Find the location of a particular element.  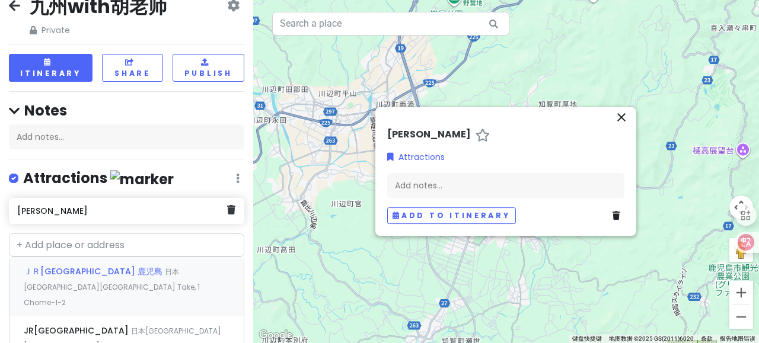

button: 放大 is located at coordinates (741, 293).